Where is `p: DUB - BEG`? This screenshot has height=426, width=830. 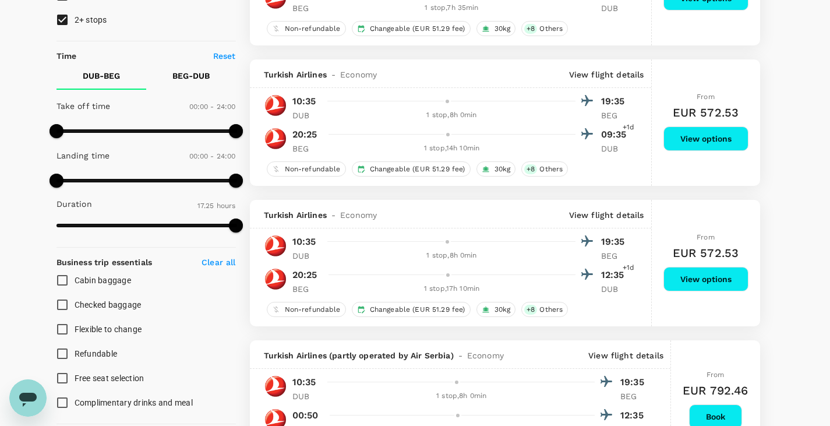
p: DUB - BEG is located at coordinates (101, 76).